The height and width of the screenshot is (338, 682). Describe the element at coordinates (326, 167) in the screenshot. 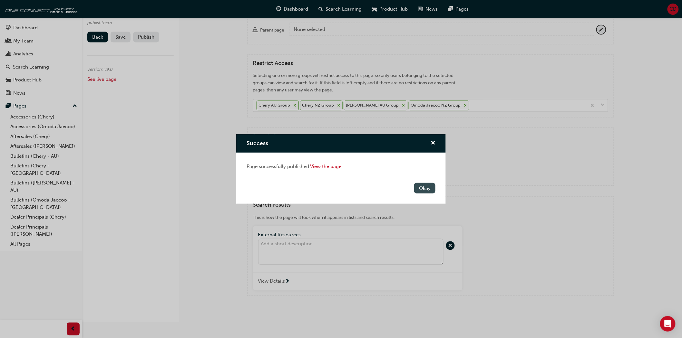

I see `a: View the page` at that location.